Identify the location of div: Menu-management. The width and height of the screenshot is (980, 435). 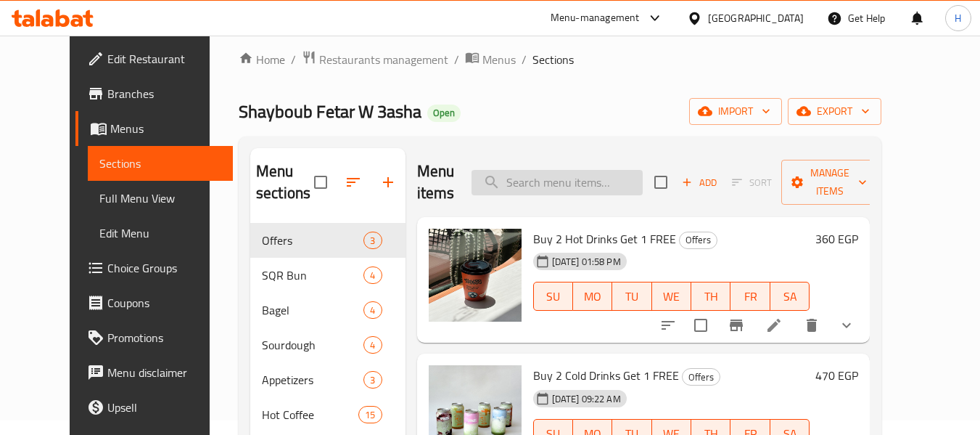
(595, 18).